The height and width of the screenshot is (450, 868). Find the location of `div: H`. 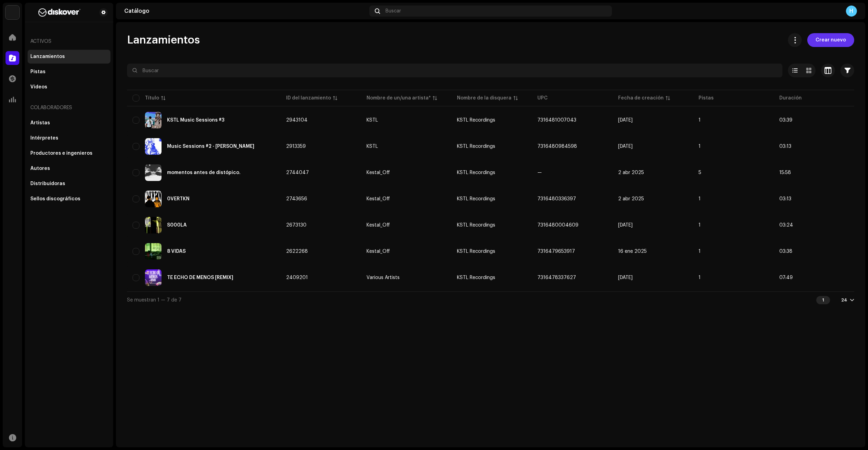

div: H is located at coordinates (852, 11).